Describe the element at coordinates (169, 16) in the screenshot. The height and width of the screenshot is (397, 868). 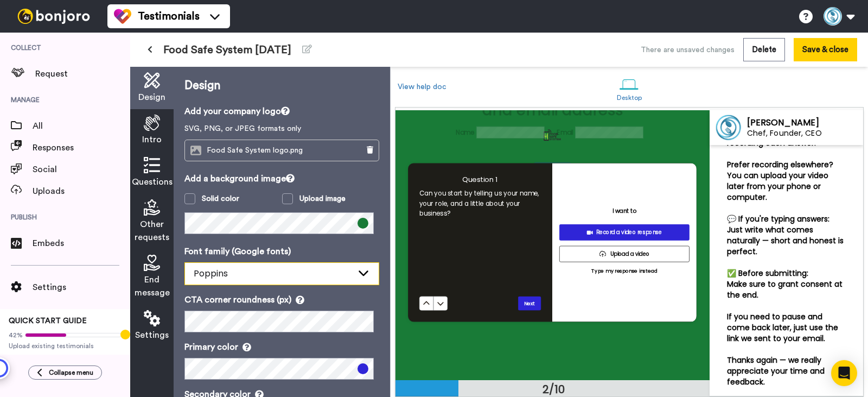
I see `span: Testimonials` at that location.